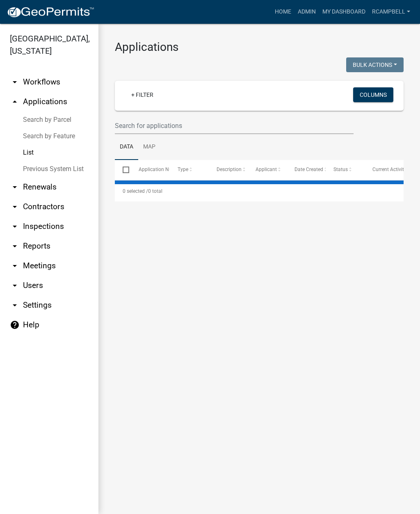 This screenshot has height=514, width=420. I want to click on button: Columns, so click(373, 95).